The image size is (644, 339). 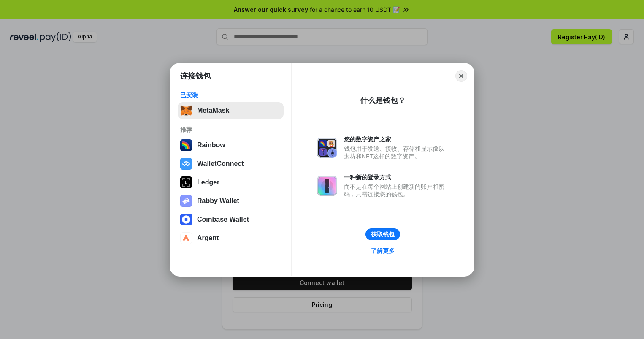 What do you see at coordinates (231, 182) in the screenshot?
I see `button: Ledger` at bounding box center [231, 182].